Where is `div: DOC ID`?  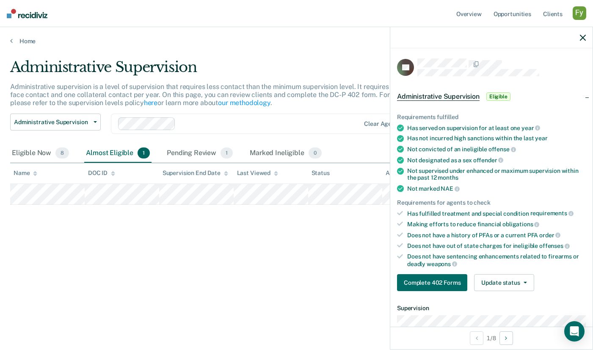
div: DOC ID is located at coordinates (102, 173).